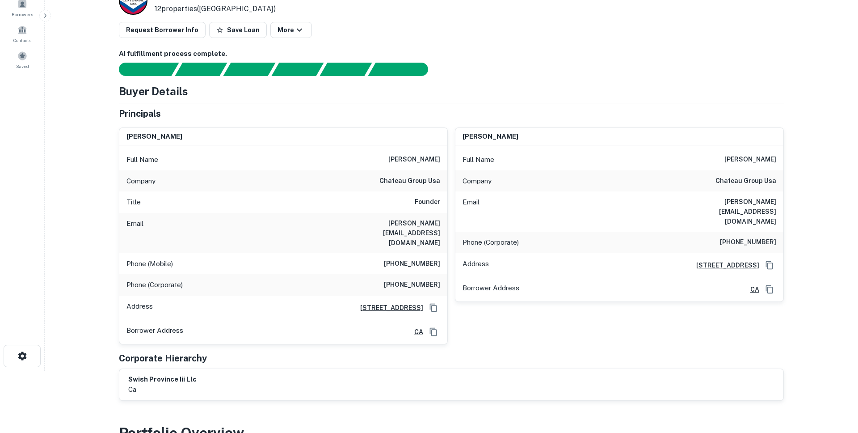 The height and width of the screenshot is (433, 858). Describe the element at coordinates (238, 30) in the screenshot. I see `button: Save Loan` at that location.